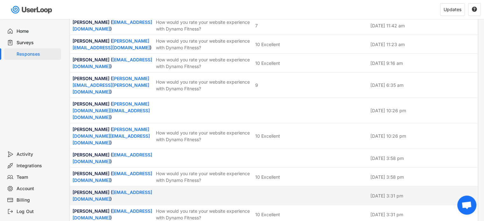  I want to click on div: Activity, so click(38, 154).